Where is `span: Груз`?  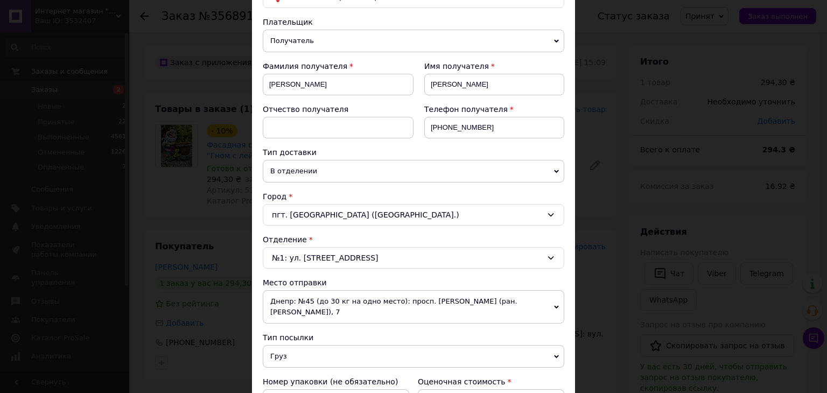 span: Груз is located at coordinates (414, 356).